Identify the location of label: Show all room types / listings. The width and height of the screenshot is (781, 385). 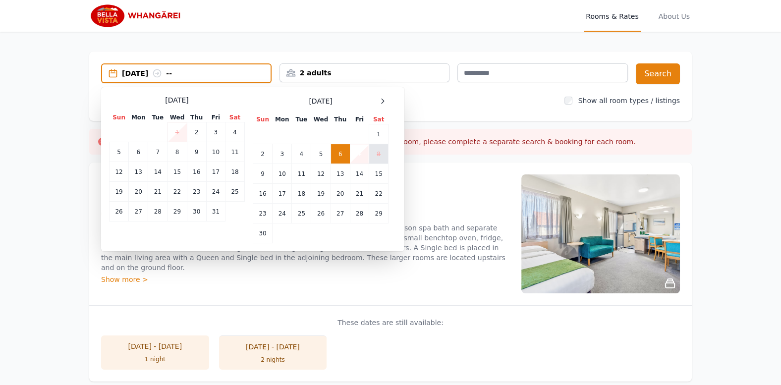
(629, 101).